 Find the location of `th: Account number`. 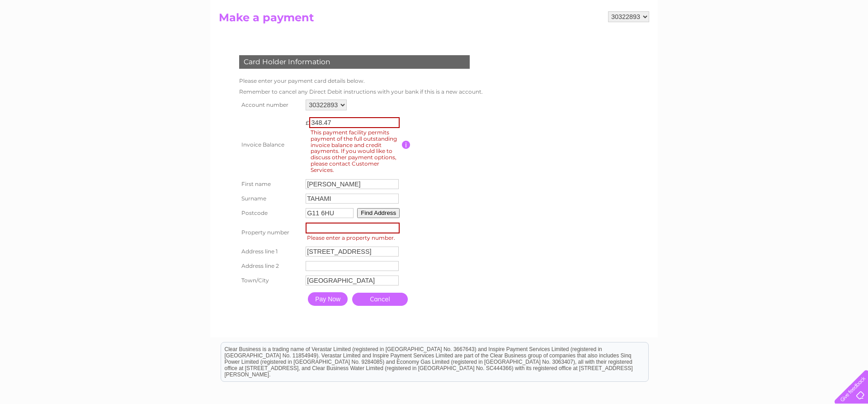

th: Account number is located at coordinates (270, 105).